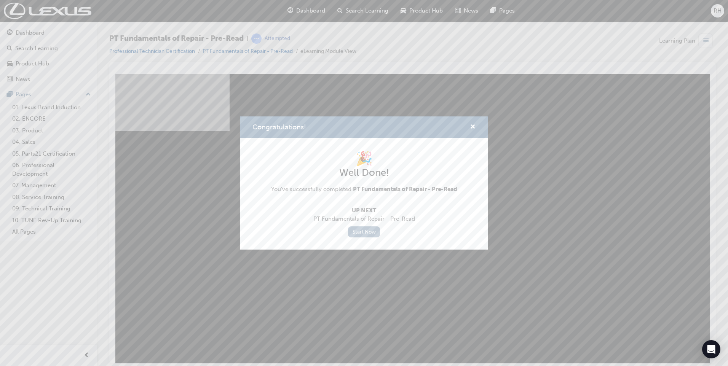  I want to click on span: You've successfully completed, so click(364, 189).